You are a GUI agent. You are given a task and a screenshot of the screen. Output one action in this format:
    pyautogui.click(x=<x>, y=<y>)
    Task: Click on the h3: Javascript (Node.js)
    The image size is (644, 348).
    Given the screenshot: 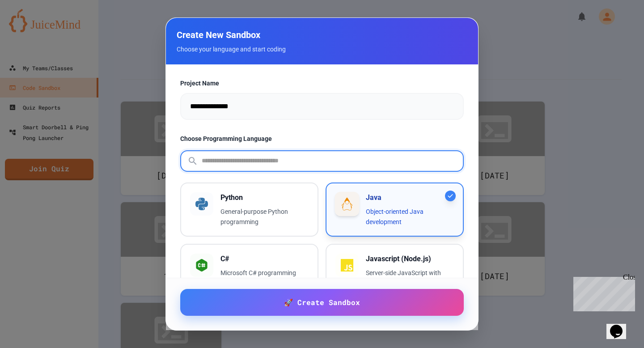 What is the action you would take?
    pyautogui.click(x=410, y=259)
    